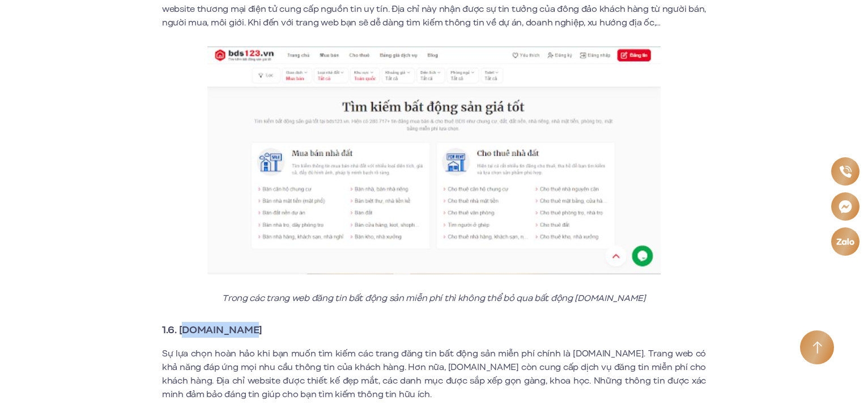  What do you see at coordinates (844, 242) in the screenshot?
I see `img: Zalo icon` at bounding box center [844, 242].